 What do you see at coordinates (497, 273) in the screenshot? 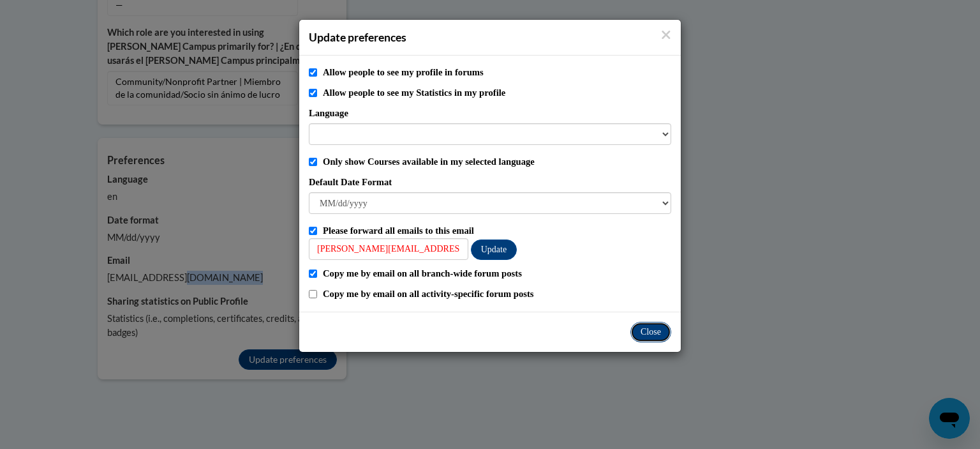
I see `label: Copy me by email on all branch-wide forum posts` at bounding box center [497, 273].